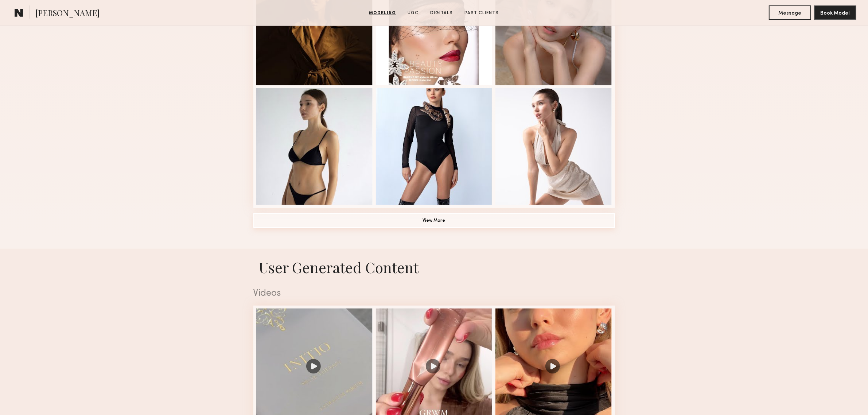 Image resolution: width=868 pixels, height=415 pixels. What do you see at coordinates (442, 13) in the screenshot?
I see `a: Digitals` at bounding box center [442, 13].